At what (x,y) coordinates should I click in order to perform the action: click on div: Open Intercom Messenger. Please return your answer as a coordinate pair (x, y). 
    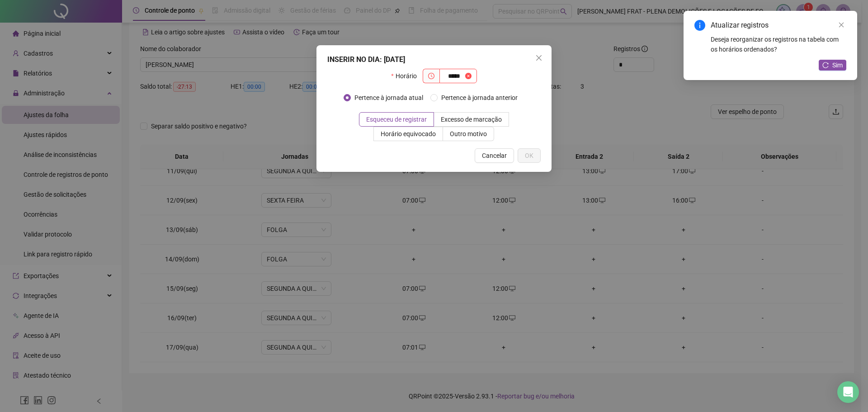
    Looking at the image, I should click on (848, 392).